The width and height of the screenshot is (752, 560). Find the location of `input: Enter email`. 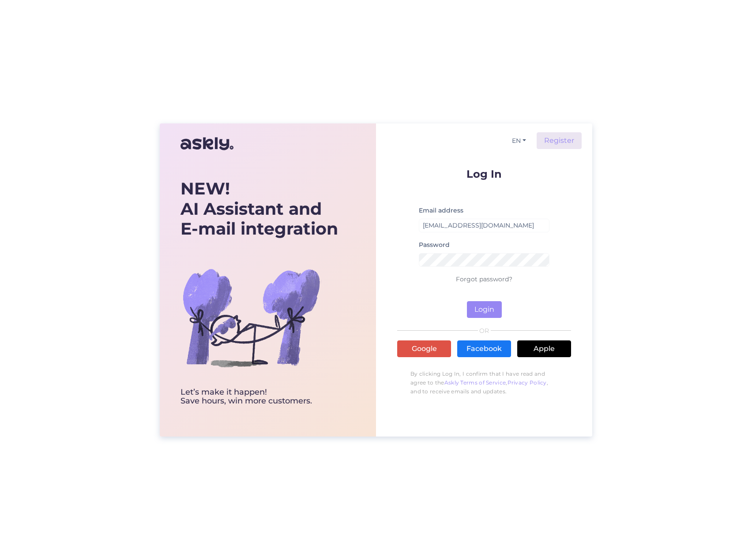

input: Enter email is located at coordinates (484, 225).